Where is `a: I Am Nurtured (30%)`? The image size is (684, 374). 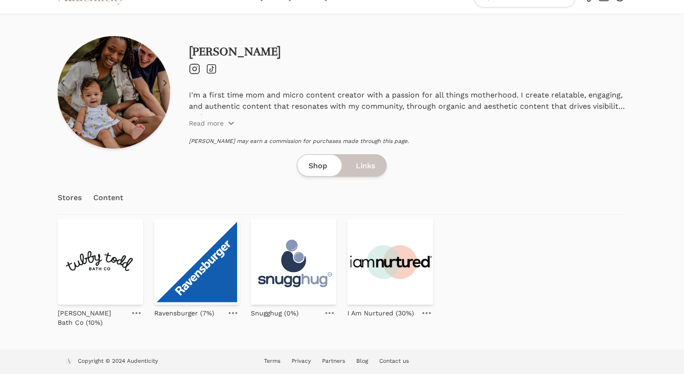 a: I Am Nurtured (30%) is located at coordinates (380, 311).